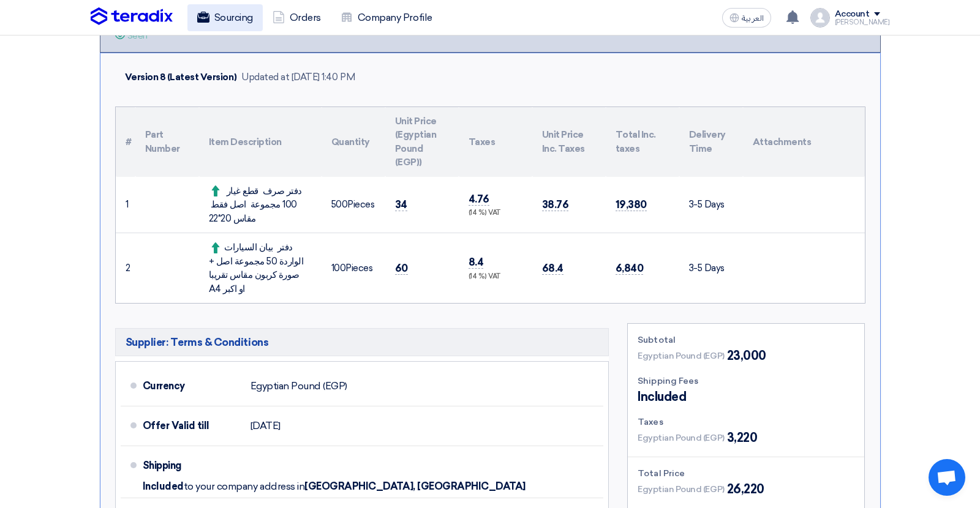  Describe the element at coordinates (401, 268) in the screenshot. I see `span: 60` at that location.